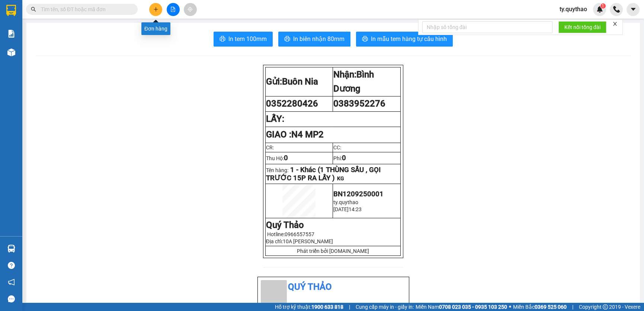  What do you see at coordinates (487, 27) in the screenshot?
I see `input: Nhập số tổng đài` at bounding box center [487, 27].